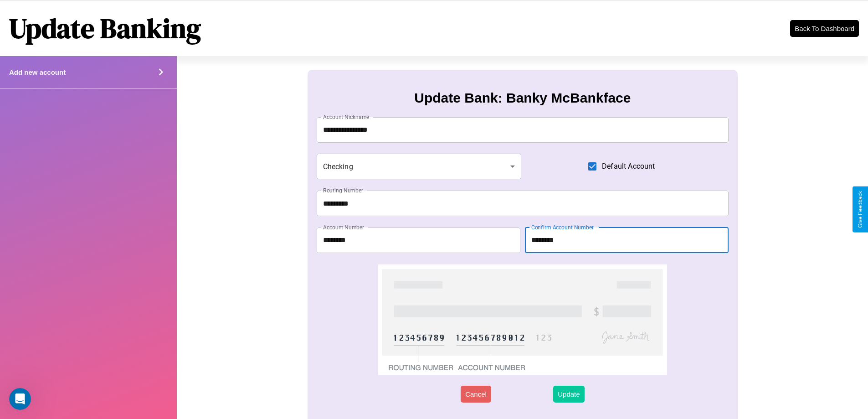 The height and width of the screenshot is (419, 868). I want to click on label: Account Number, so click(344, 227).